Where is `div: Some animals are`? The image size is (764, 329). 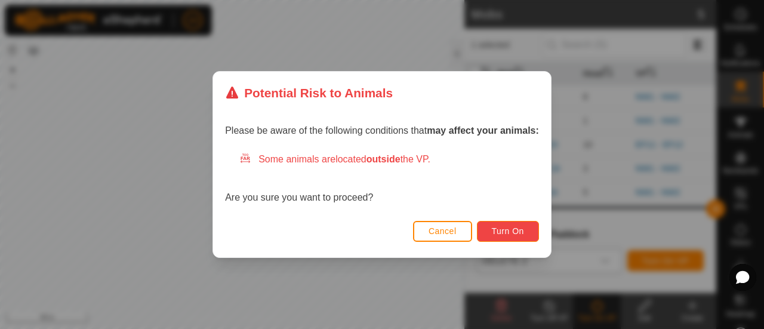
div: Some animals are is located at coordinates (389, 159).